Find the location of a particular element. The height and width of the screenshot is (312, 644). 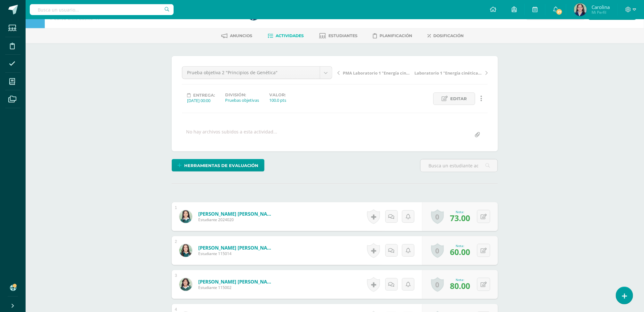

span: Estudiante 2024020 is located at coordinates (237, 219).